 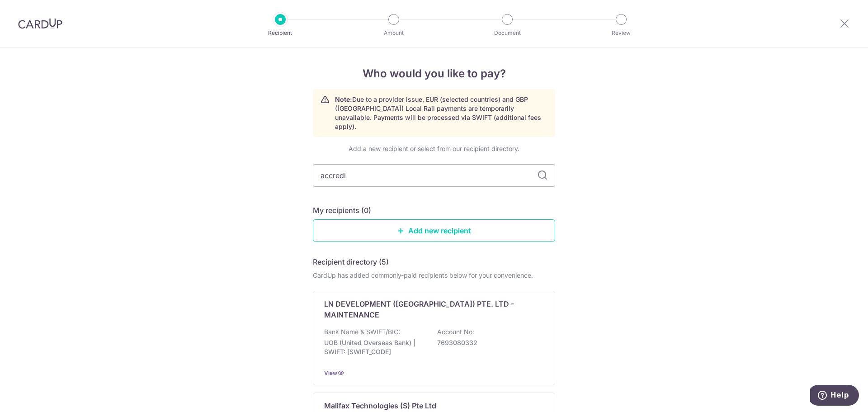 I want to click on h4: Who would you like to pay?, so click(x=434, y=74).